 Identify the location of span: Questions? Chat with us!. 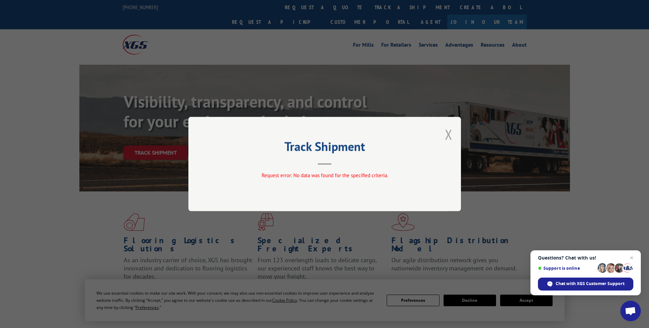
(586, 258).